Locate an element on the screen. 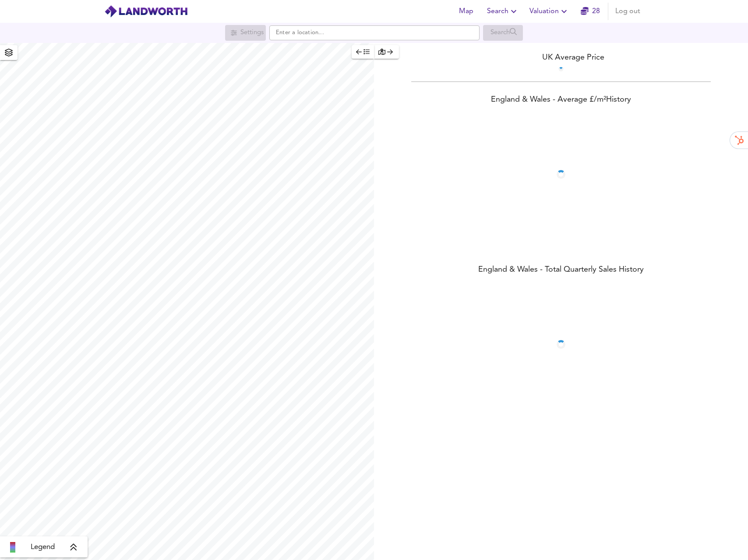  span: Log out is located at coordinates (628, 11).